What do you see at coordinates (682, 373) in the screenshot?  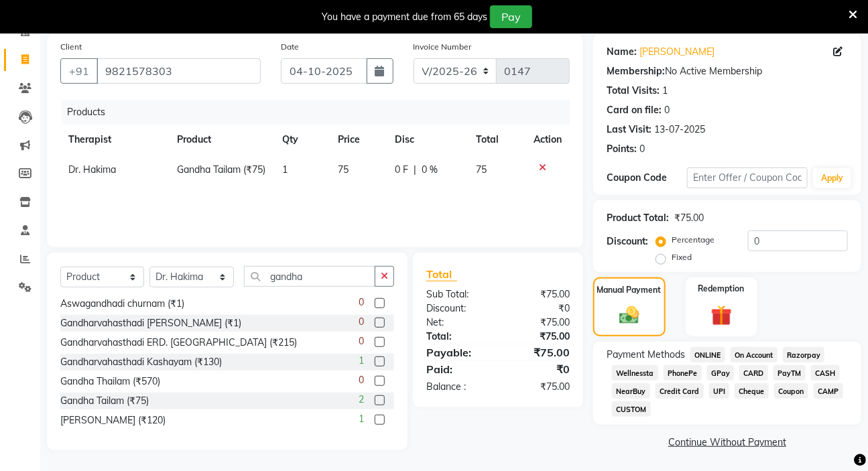 I see `span: PhonePe` at bounding box center [682, 373].